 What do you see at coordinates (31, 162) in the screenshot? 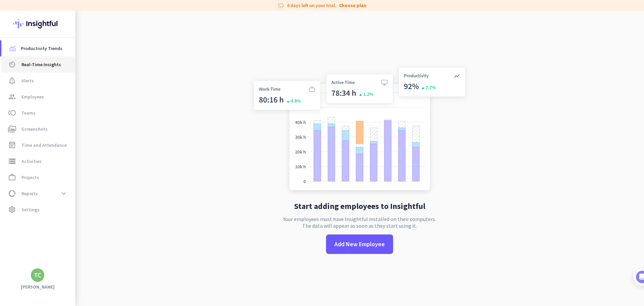
I see `span: Activities` at bounding box center [31, 162].